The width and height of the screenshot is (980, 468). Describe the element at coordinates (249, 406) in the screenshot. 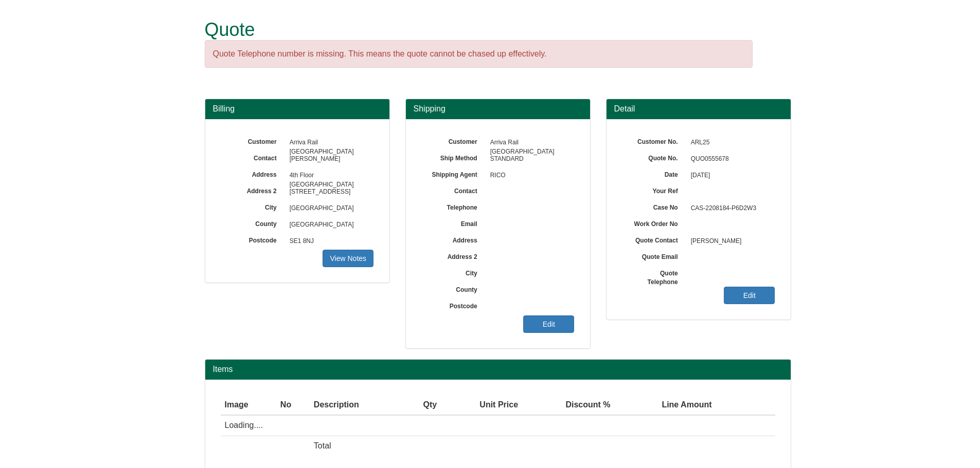

I see `th: Image` at that location.